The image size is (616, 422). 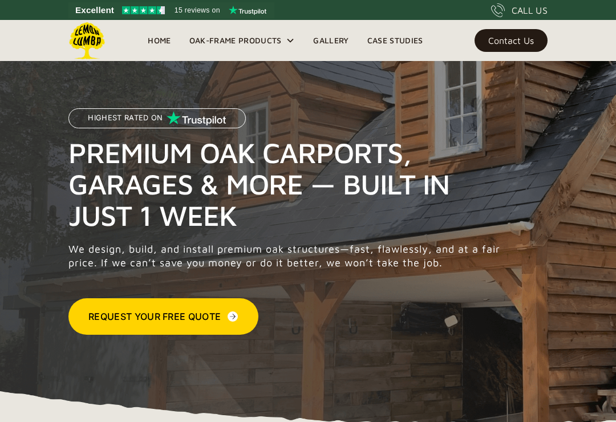 I want to click on div: Request Your Free Quote, so click(x=155, y=317).